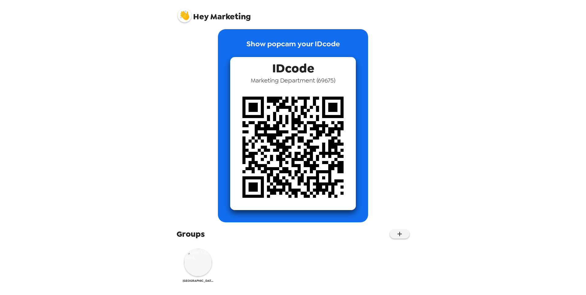 The image size is (586, 295). Describe the element at coordinates (293, 47) in the screenshot. I see `p: Show popcam your IDcode` at that location.